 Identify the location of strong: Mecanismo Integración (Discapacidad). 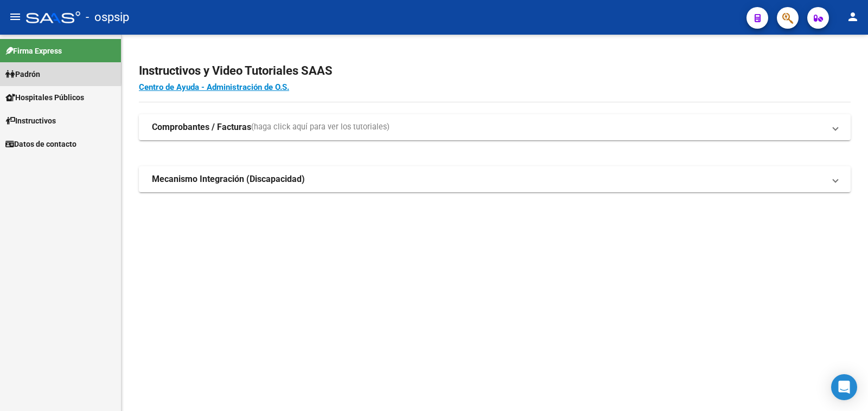
(229, 179).